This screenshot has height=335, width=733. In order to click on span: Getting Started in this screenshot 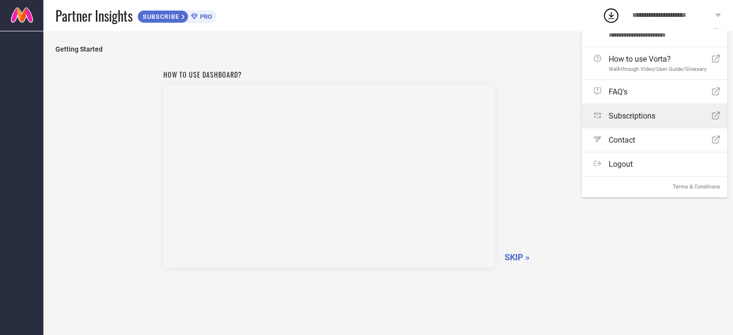, I will do `click(388, 49)`.